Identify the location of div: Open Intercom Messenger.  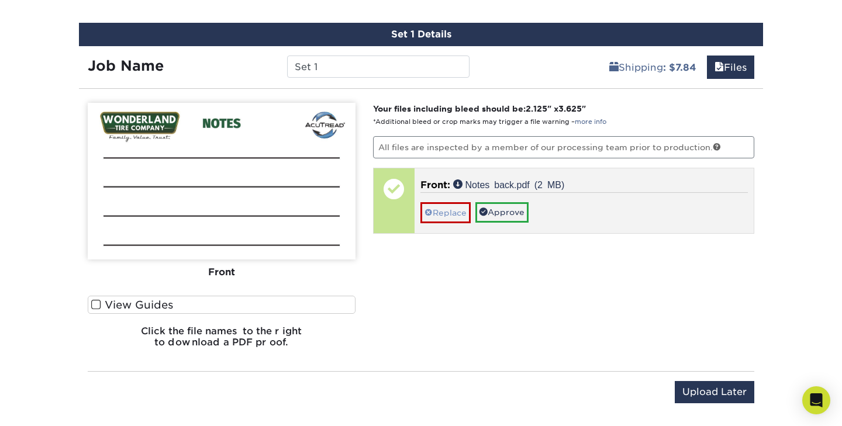
(816, 400).